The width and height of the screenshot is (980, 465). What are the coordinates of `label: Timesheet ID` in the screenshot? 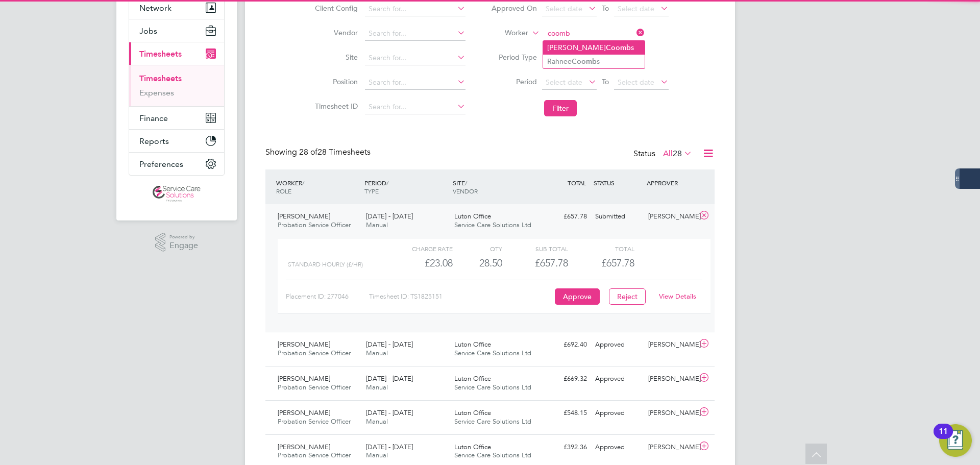 It's located at (335, 106).